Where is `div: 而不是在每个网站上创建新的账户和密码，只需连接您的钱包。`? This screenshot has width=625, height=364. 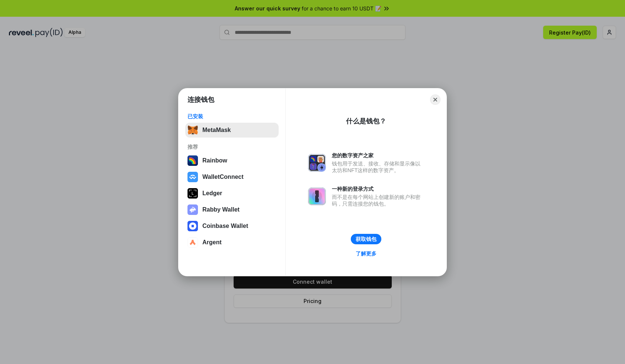 div: 而不是在每个网站上创建新的账户和密码，只需连接您的钱包。 is located at coordinates (378, 200).